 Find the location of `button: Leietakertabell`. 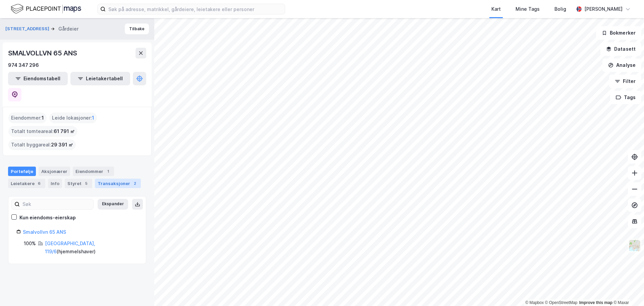

button: Leietakertabell is located at coordinates (101, 79).